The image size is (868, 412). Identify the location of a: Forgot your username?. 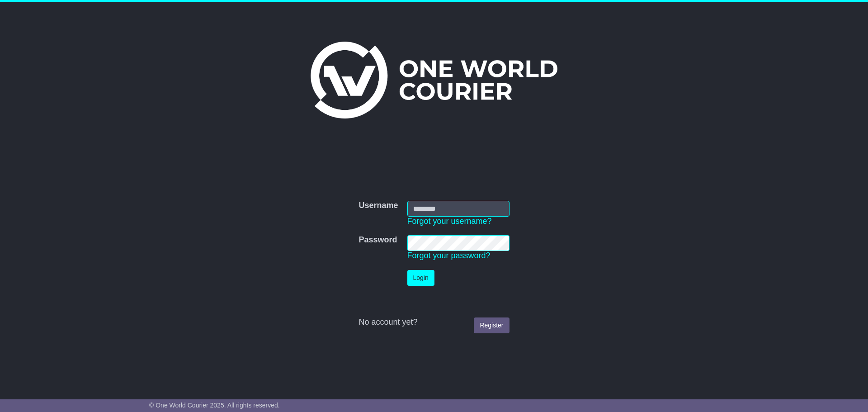
(449, 221).